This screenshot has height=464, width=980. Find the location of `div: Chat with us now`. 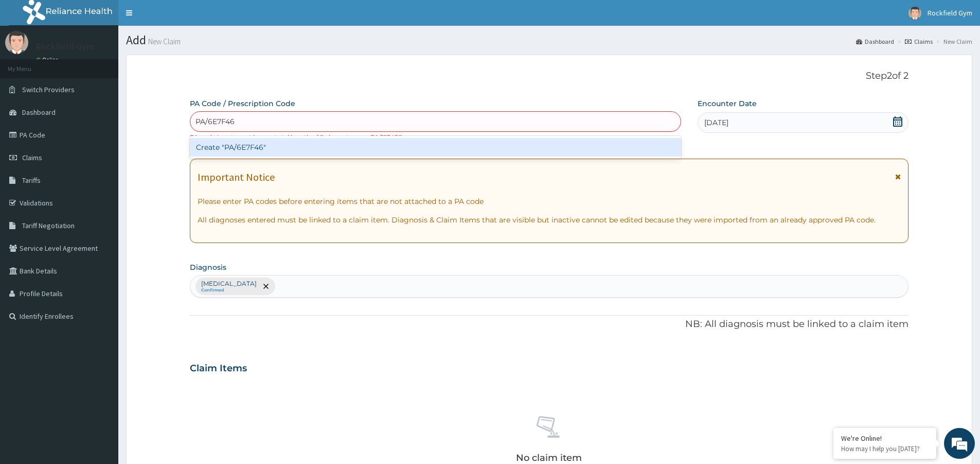

div: Chat with us now is located at coordinates (114, 65).